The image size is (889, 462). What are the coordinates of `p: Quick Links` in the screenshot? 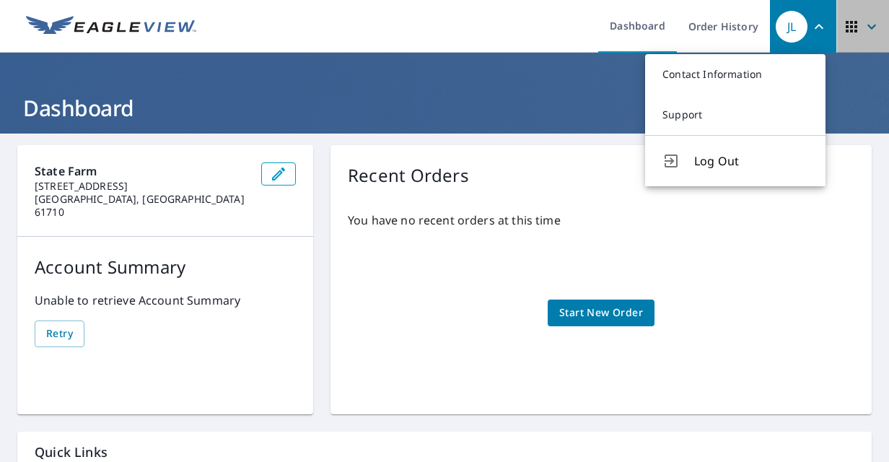 It's located at (445, 452).